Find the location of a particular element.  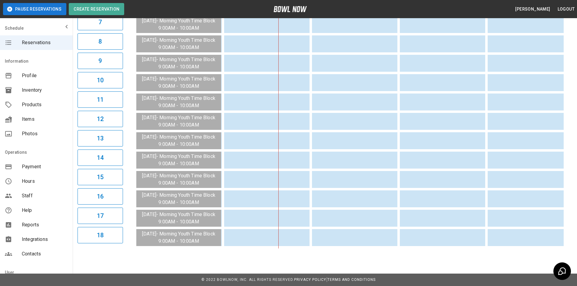

span: Items is located at coordinates (45, 119).